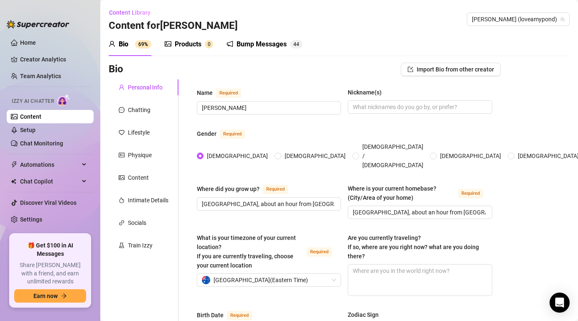  Describe the element at coordinates (145, 87) in the screenshot. I see `div: Personal Info` at that location.